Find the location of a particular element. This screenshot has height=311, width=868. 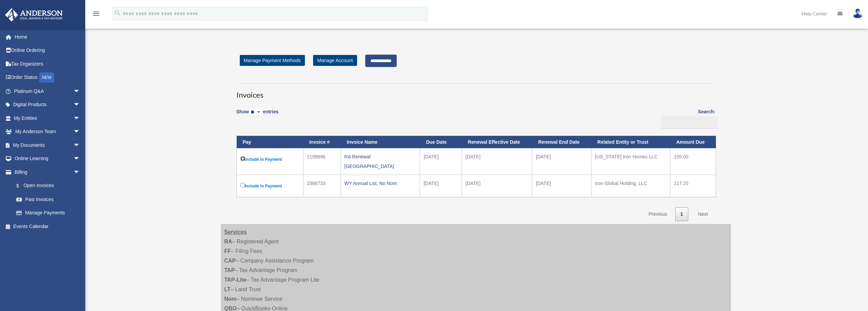

a: menu is located at coordinates (96, 15).